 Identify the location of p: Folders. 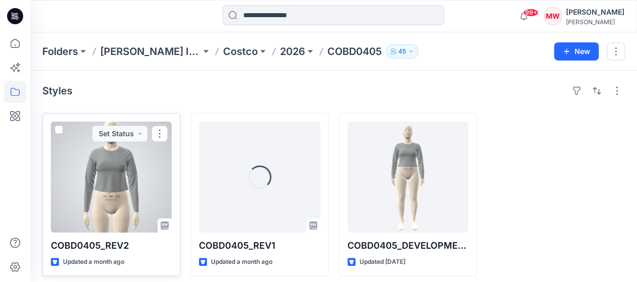
(60, 51).